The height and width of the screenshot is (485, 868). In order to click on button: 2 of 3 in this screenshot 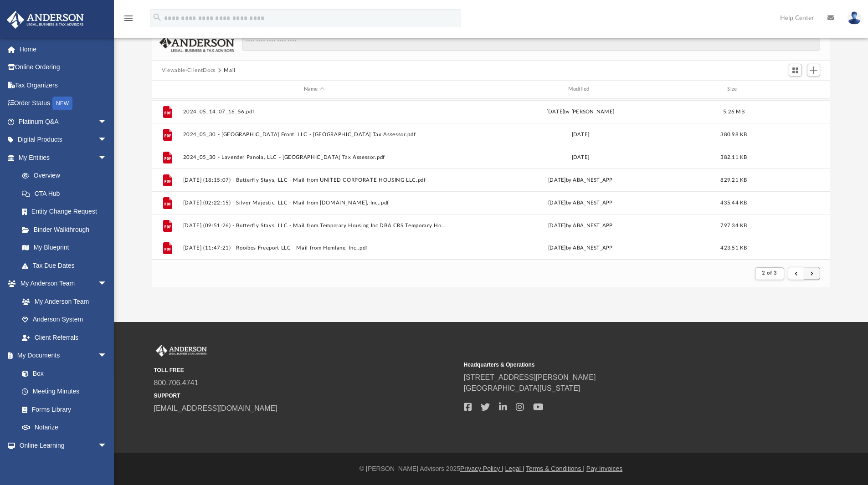, I will do `click(769, 273)`.